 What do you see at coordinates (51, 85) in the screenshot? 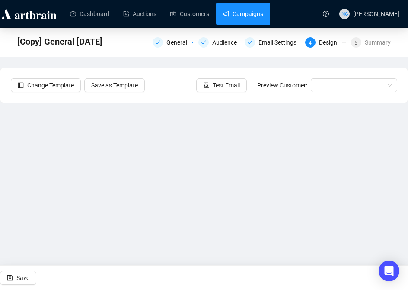
I see `span: Change Template` at bounding box center [51, 85].